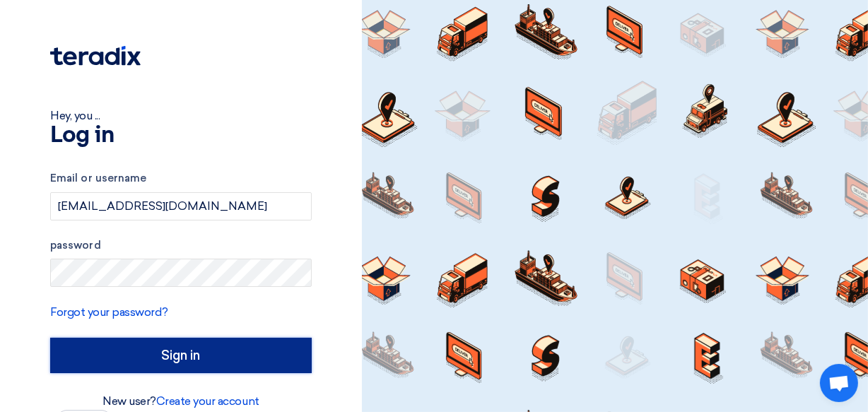 Image resolution: width=868 pixels, height=412 pixels. What do you see at coordinates (75, 115) in the screenshot?
I see `font: Hey, you ...` at bounding box center [75, 115].